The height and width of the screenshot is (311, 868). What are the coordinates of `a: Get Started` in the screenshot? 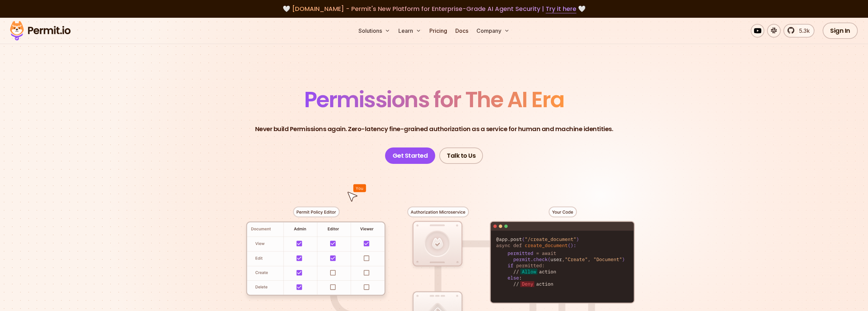 It's located at (410, 156).